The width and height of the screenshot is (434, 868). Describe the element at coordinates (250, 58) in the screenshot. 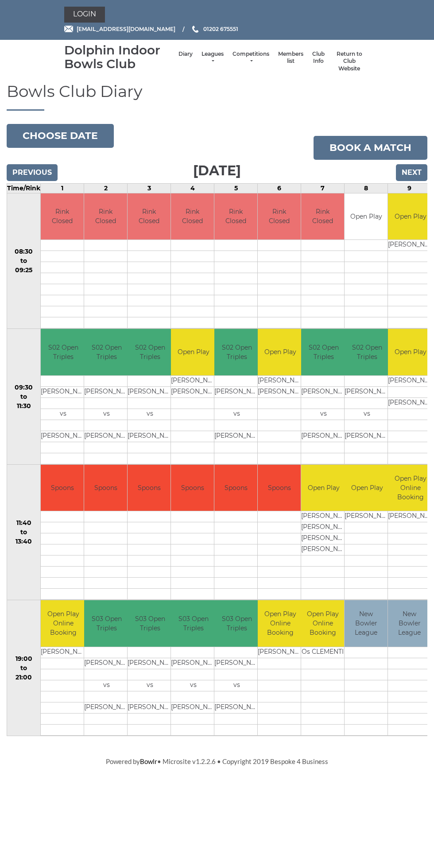

I see `a: Competitions` at that location.